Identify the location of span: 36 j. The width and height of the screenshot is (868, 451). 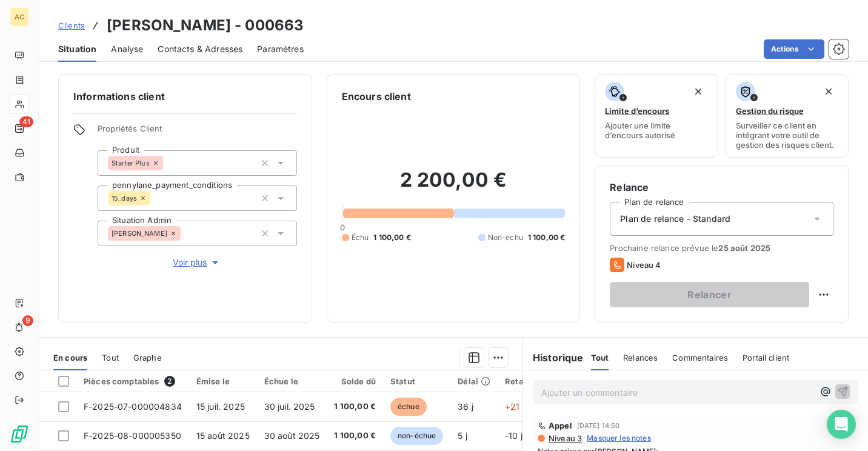
(466, 406).